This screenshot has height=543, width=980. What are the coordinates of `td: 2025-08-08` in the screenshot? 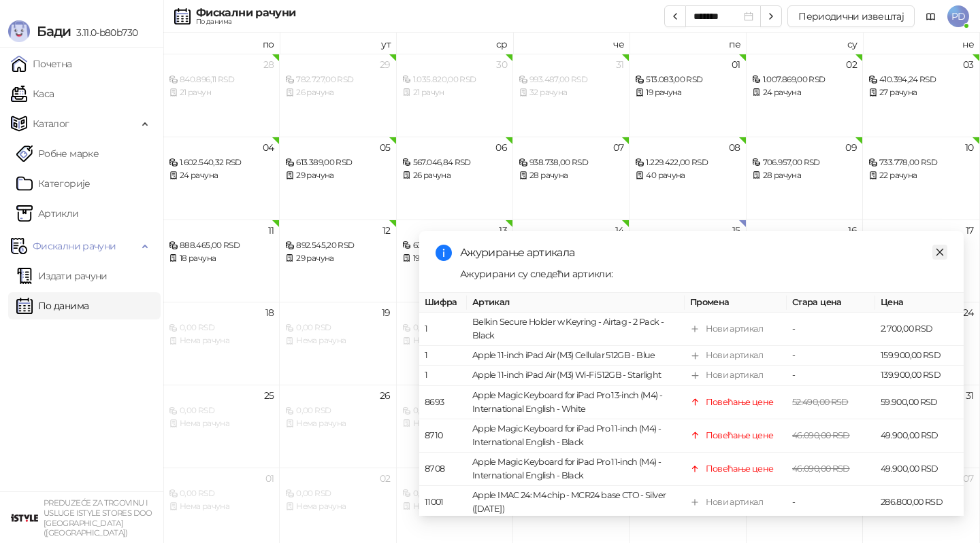 It's located at (688, 178).